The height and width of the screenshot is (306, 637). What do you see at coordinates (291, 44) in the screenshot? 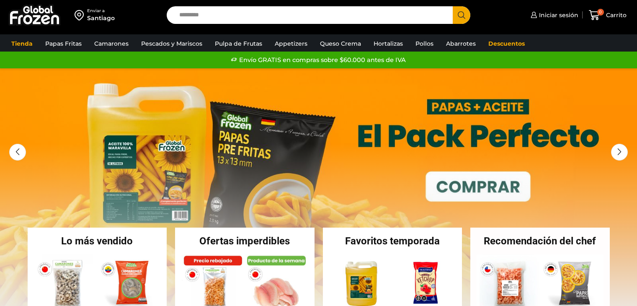
I see `a: Appetizers` at bounding box center [291, 44].